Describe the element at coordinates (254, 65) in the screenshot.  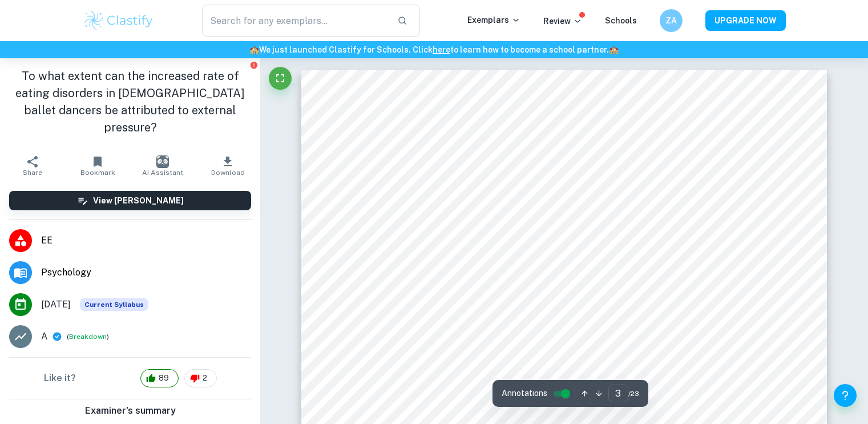
I see `button: Report issue` at that location.